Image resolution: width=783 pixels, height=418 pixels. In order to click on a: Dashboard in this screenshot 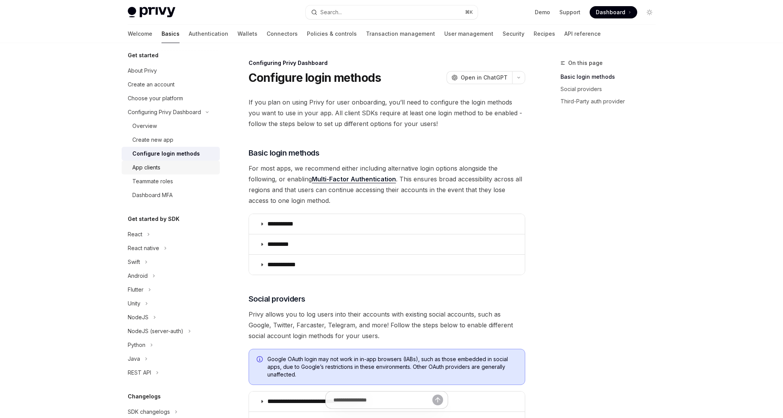, I will do `click(614, 12)`.